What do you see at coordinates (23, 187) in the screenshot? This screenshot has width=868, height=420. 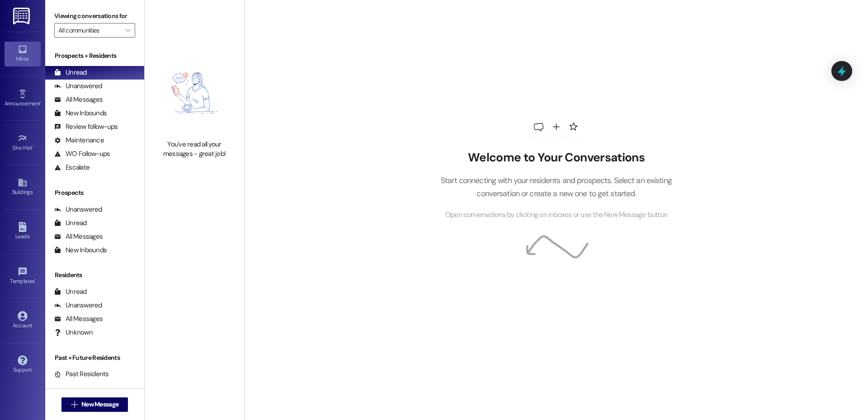 I see `a: Buildings` at bounding box center [23, 187].